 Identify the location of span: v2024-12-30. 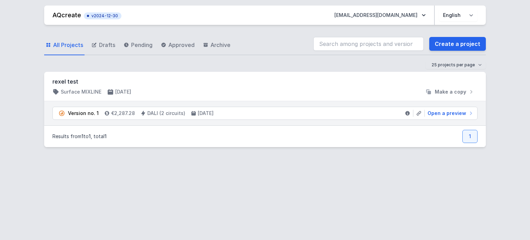
(102, 16).